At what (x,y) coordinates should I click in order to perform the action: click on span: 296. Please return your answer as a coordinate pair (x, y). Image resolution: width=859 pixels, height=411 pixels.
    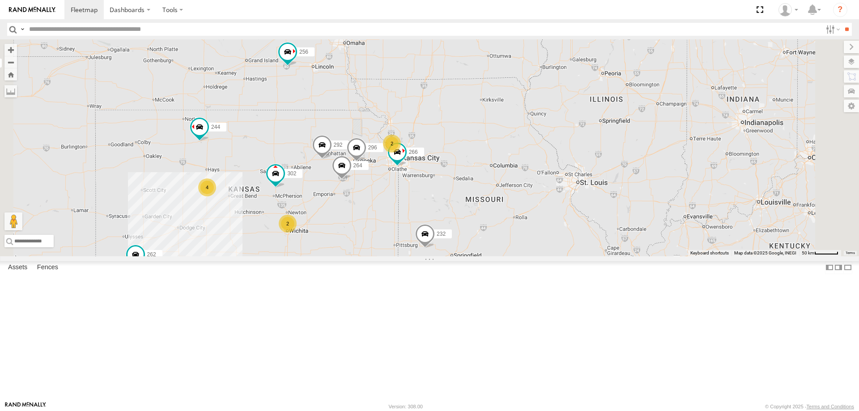
    Looking at the image, I should click on (373, 148).